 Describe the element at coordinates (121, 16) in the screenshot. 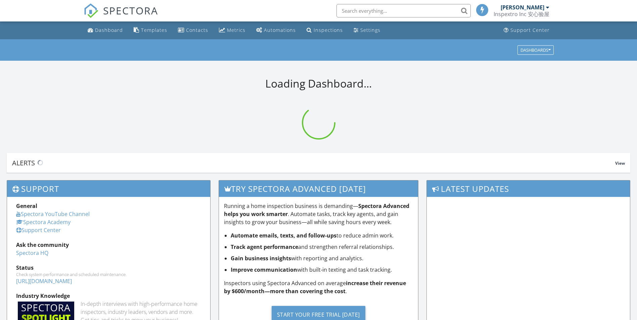

I see `a: SPECTORA` at that location.